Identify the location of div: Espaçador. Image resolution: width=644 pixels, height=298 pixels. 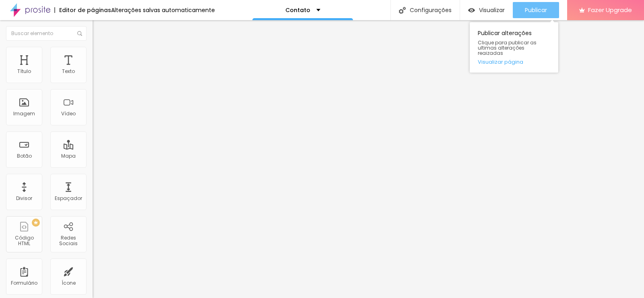
(68, 199).